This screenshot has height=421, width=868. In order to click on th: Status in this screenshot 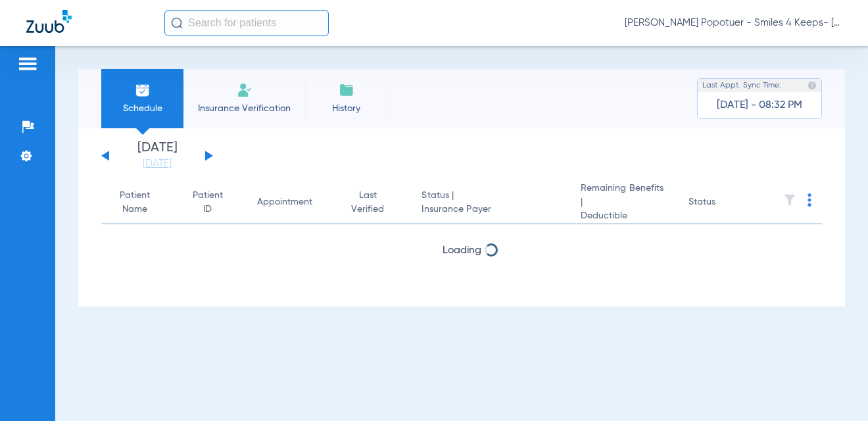, I will do `click(722, 202)`.